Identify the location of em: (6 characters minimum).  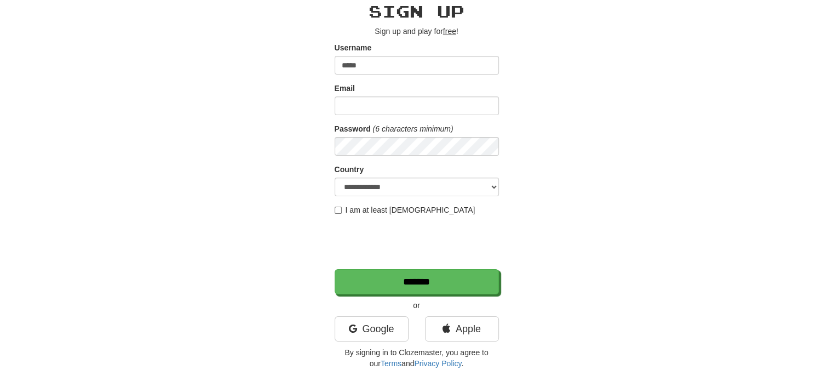
(413, 129).